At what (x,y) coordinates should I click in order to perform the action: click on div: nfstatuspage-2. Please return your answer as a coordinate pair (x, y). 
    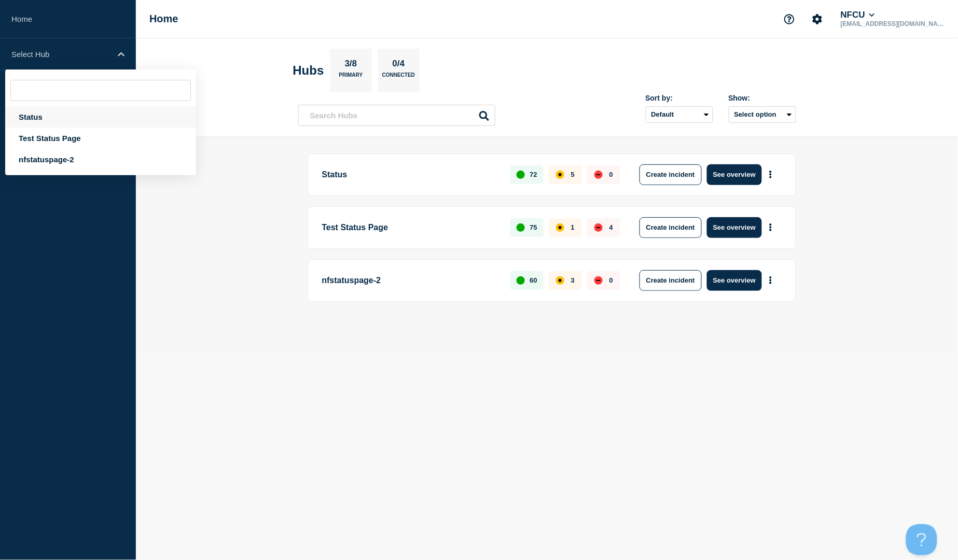
    Looking at the image, I should click on (100, 159).